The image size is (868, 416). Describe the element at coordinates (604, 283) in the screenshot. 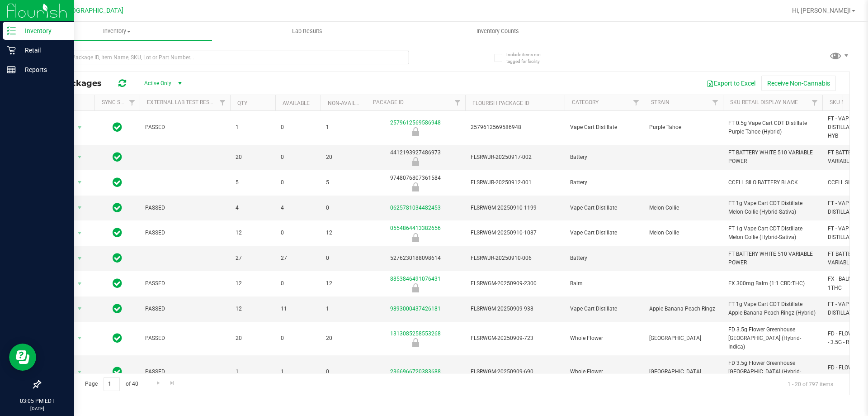

I see `span: Balm` at that location.